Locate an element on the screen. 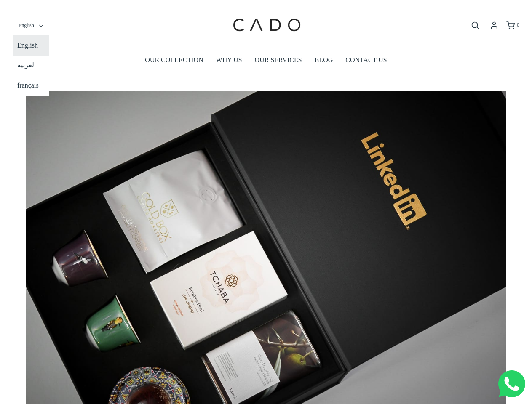  a: CONTACT US is located at coordinates (366, 60).